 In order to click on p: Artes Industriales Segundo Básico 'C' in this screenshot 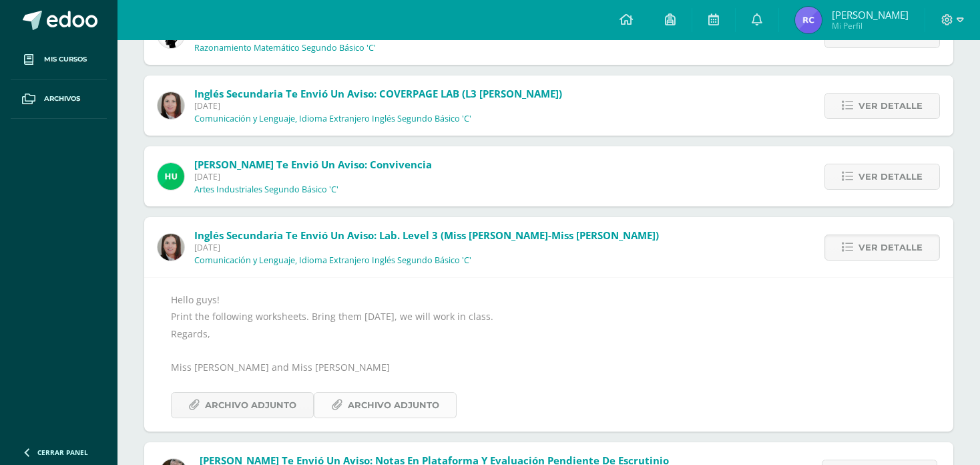, I will do `click(266, 190)`.